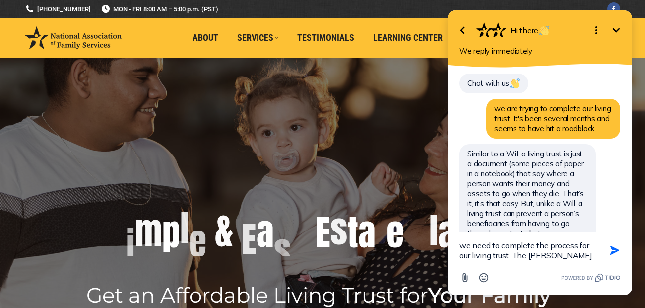 This screenshot has width=645, height=308. Describe the element at coordinates (59, 83) in the screenshot. I see `span: Chat with us` at that location.